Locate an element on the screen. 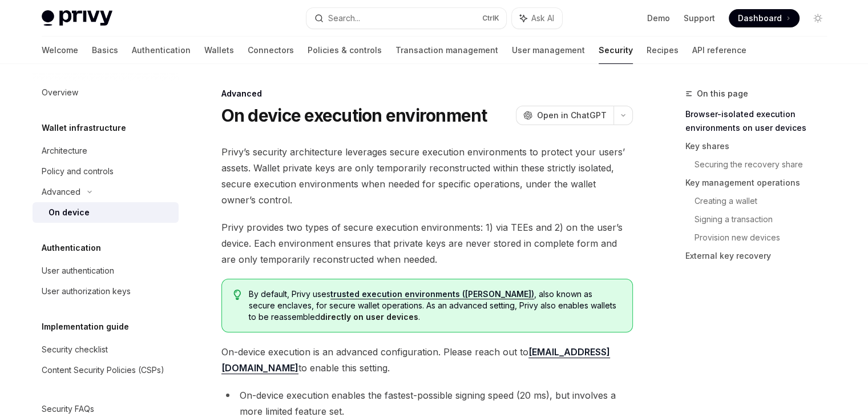  a: Security checklist is located at coordinates (106, 349).